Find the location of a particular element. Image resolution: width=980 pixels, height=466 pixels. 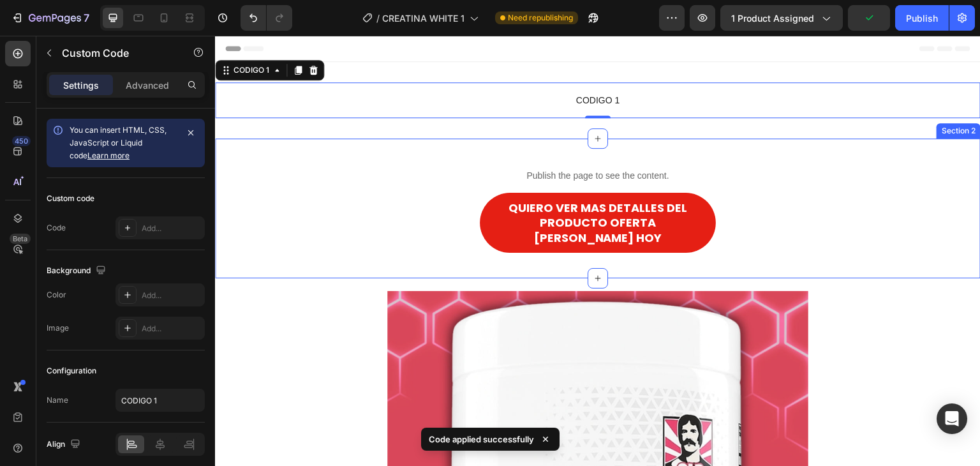

div: Align is located at coordinates (64, 445).